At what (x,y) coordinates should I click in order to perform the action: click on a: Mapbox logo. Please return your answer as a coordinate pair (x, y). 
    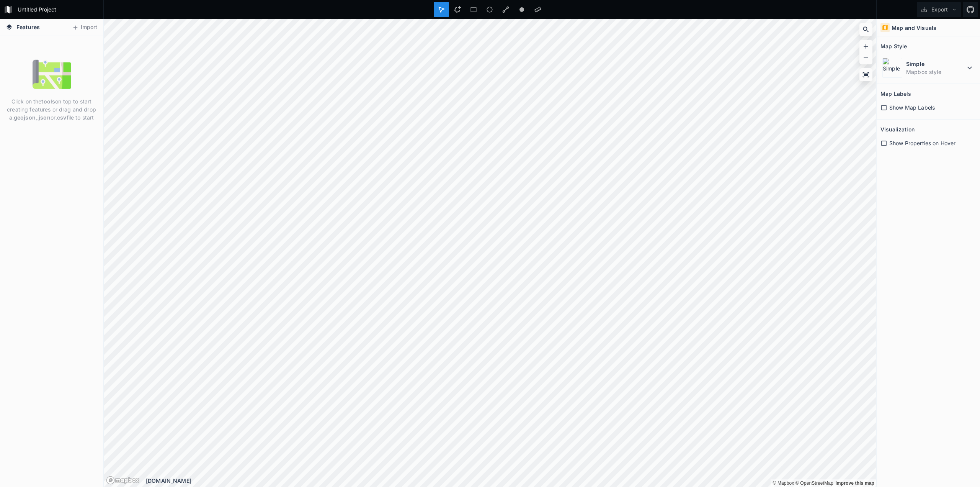
    Looking at the image, I should click on (123, 480).